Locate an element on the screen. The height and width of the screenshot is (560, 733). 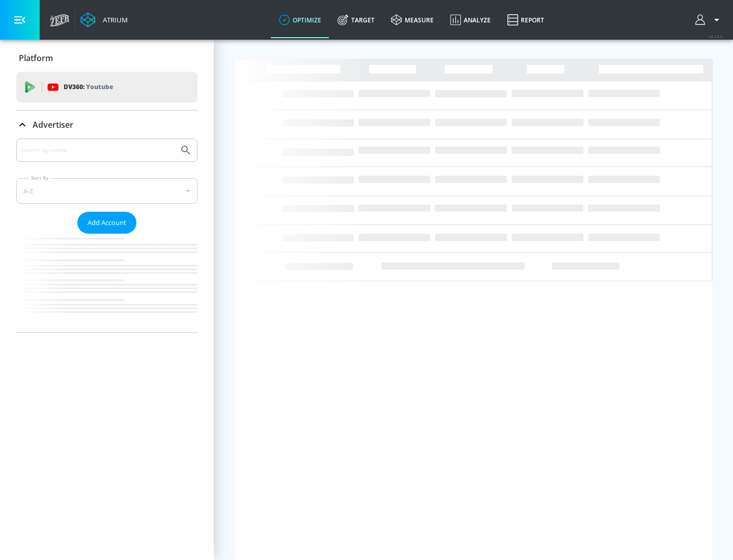
div: Atrium is located at coordinates (113, 20).